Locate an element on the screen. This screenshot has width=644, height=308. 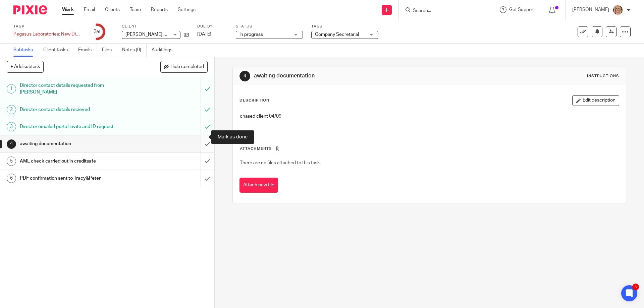
span: In progress is located at coordinates (251, 35).